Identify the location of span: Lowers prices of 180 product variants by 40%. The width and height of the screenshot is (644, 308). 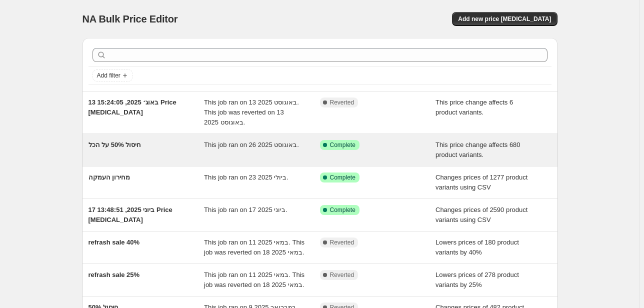
(477, 247).